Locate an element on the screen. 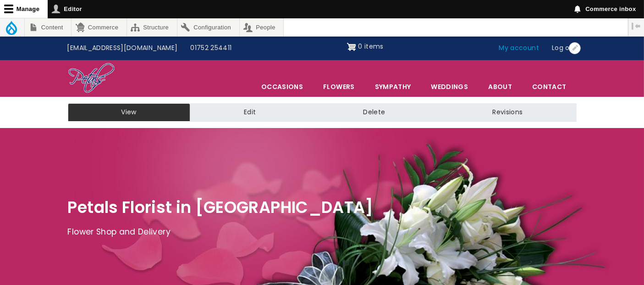 This screenshot has width=644, height=285. a: Contact is located at coordinates (549, 86).